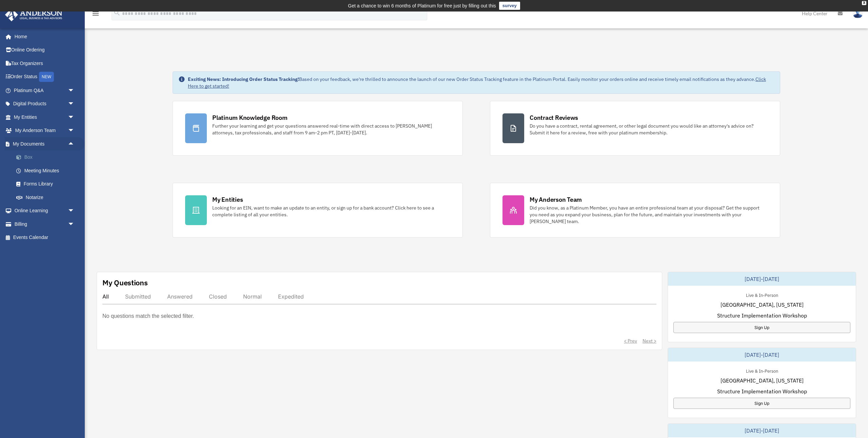 The image size is (868, 438). Describe the element at coordinates (44, 104) in the screenshot. I see `a: Digital Productsarrow_drop_down` at that location.